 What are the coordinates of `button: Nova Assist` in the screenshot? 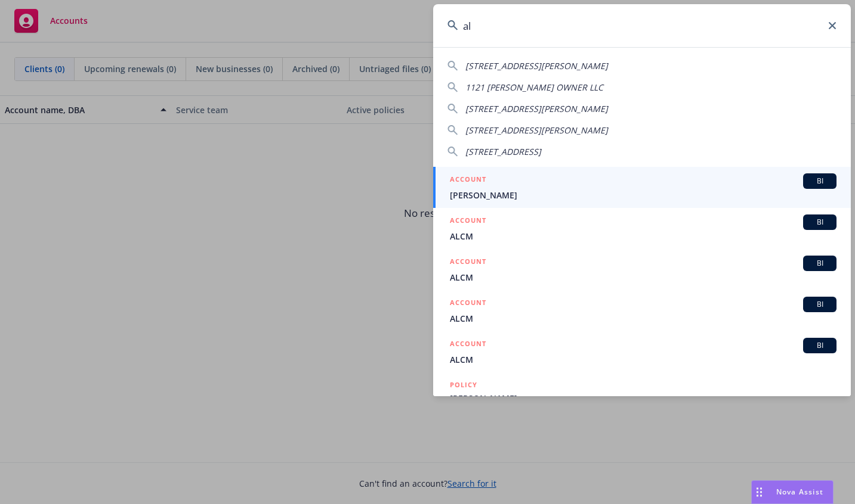 It's located at (792, 493).